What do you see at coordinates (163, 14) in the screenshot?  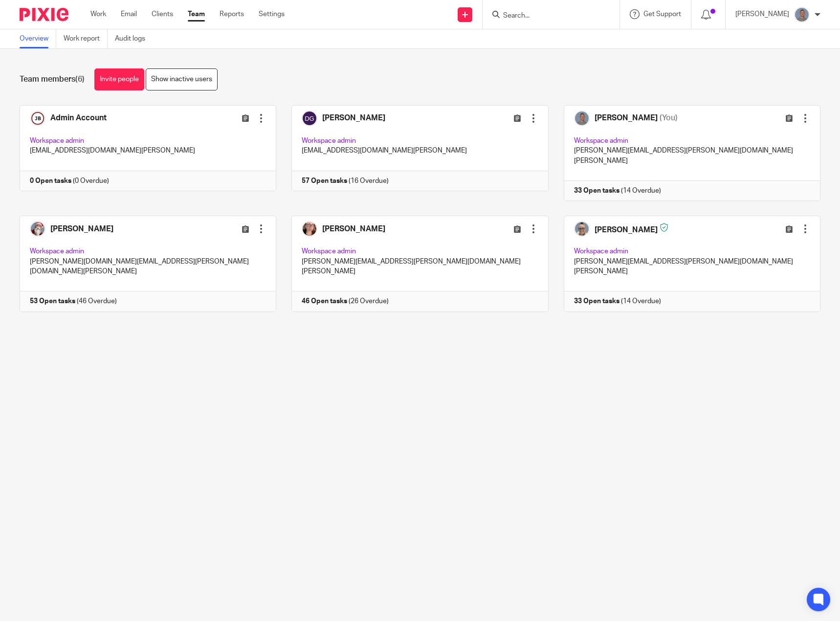 I see `a: Clients` at bounding box center [163, 14].